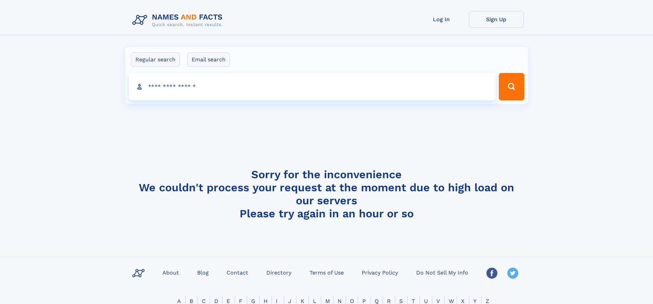 Image resolution: width=653 pixels, height=304 pixels. Describe the element at coordinates (203, 272) in the screenshot. I see `a: Blog` at that location.